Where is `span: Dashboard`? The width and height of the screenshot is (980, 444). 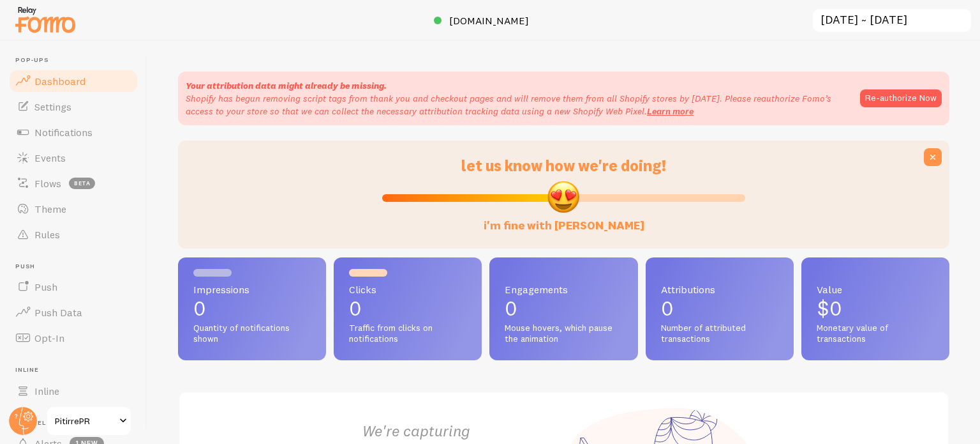
span: Dashboard is located at coordinates (60, 81).